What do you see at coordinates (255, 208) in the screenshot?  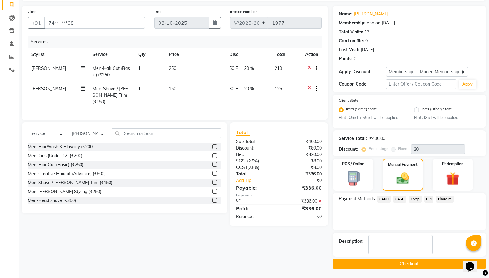 I see `div: Paid:` at bounding box center [255, 208].